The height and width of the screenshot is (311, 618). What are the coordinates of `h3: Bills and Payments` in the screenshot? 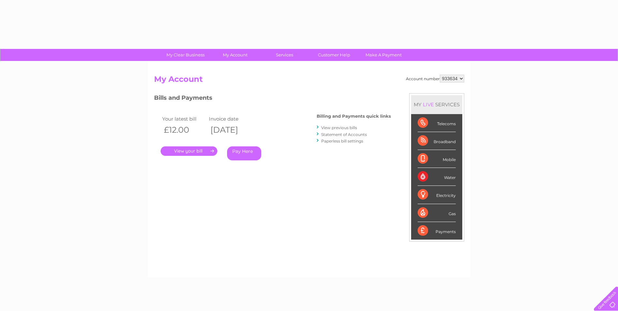 It's located at (272, 99).